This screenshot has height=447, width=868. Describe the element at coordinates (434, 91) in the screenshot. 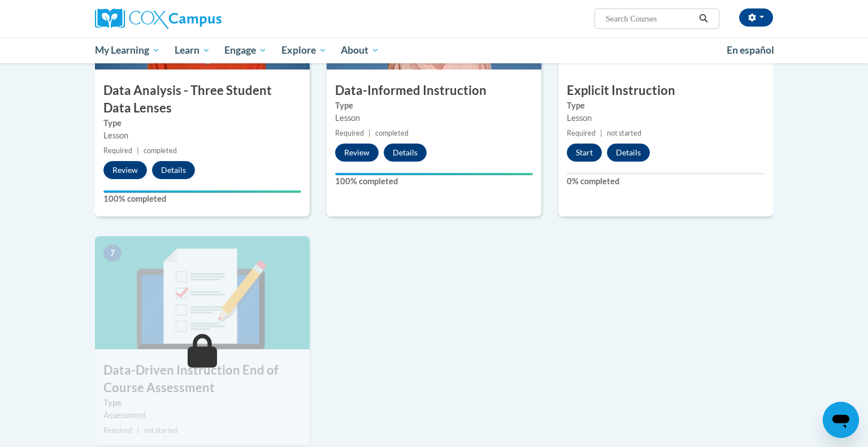

I see `h3: Data-Informed Instruction` at that location.